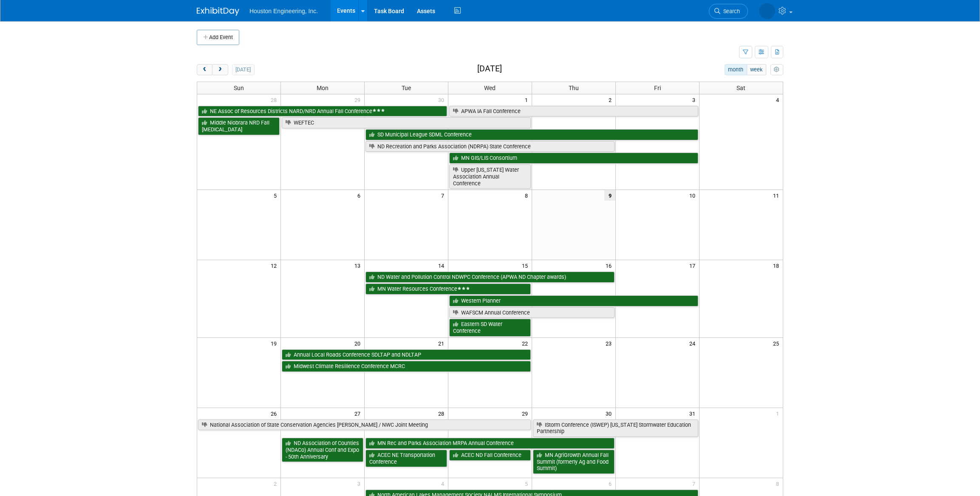 This screenshot has width=980, height=496. I want to click on span: Sat, so click(741, 88).